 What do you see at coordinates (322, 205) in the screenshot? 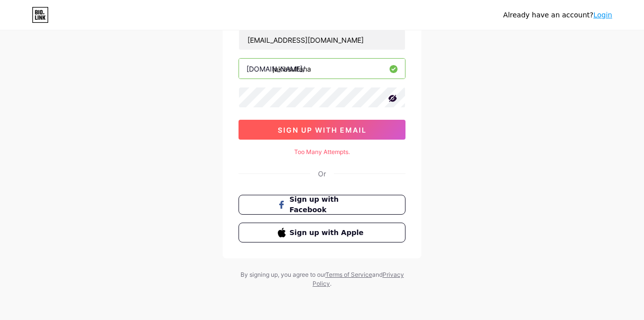
I see `button: Sign up with Facebook` at bounding box center [322, 205].